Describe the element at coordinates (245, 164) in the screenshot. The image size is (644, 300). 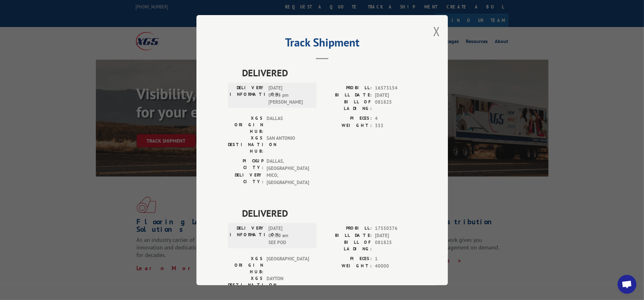
I see `label: PICKUP CITY:` at that location.